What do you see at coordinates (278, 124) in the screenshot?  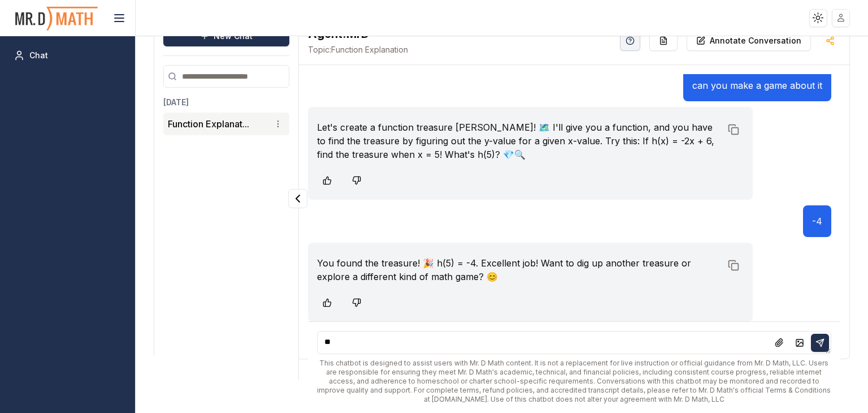 I see `button: Conversation options` at bounding box center [278, 124].